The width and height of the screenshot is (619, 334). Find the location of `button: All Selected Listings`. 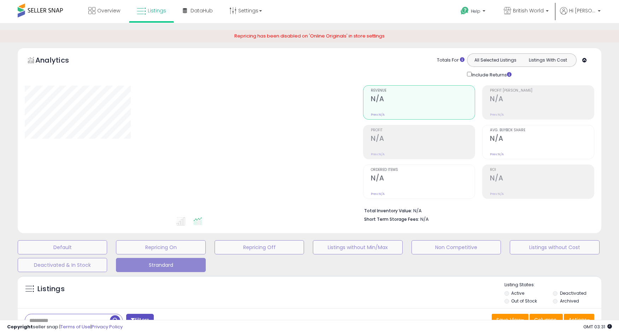

button: All Selected Listings is located at coordinates (495, 60).